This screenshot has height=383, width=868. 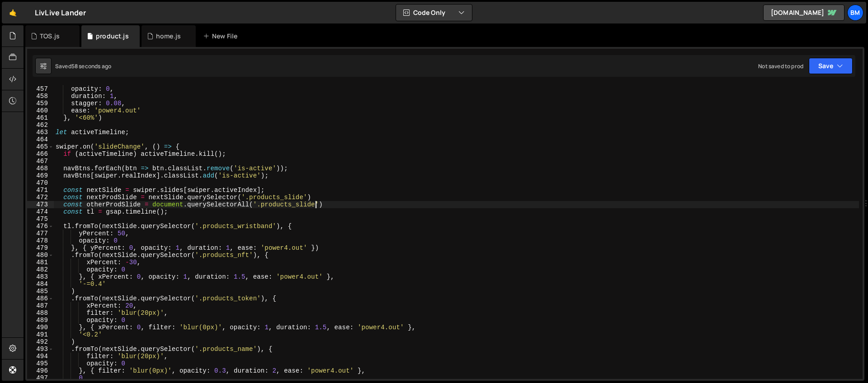 I want to click on div: 461, so click(x=40, y=118).